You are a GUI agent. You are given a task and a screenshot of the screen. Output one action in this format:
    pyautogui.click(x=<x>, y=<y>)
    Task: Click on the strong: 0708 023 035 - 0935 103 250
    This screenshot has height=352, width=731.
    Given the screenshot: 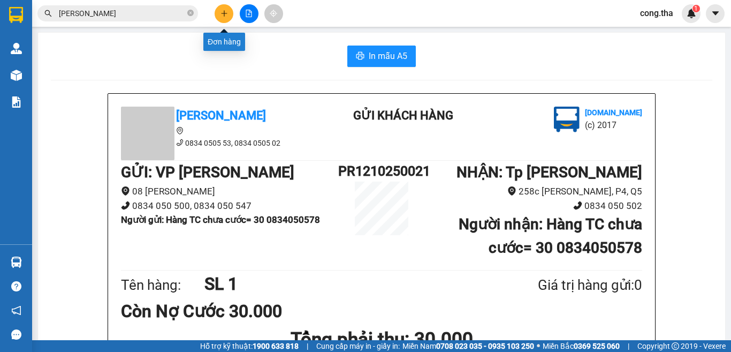 What is the action you would take?
    pyautogui.click(x=485, y=346)
    